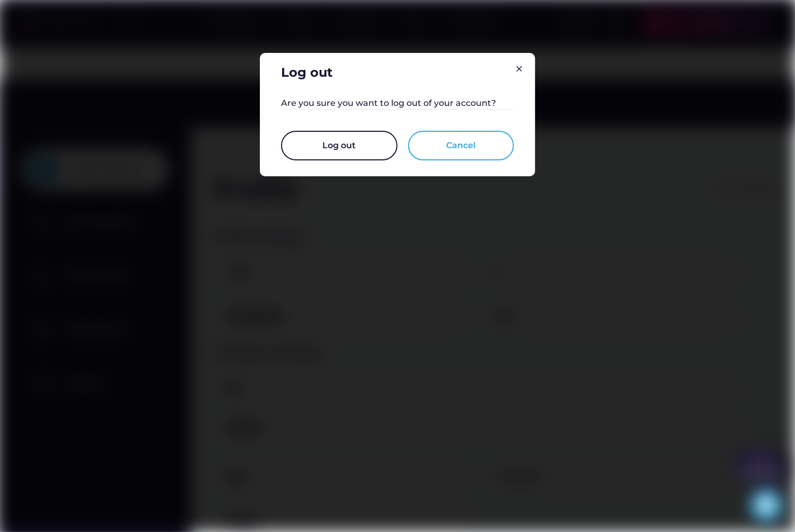 The width and height of the screenshot is (795, 532). Describe the element at coordinates (388, 103) in the screenshot. I see `div: Are you sure you want to log out of your account?` at that location.